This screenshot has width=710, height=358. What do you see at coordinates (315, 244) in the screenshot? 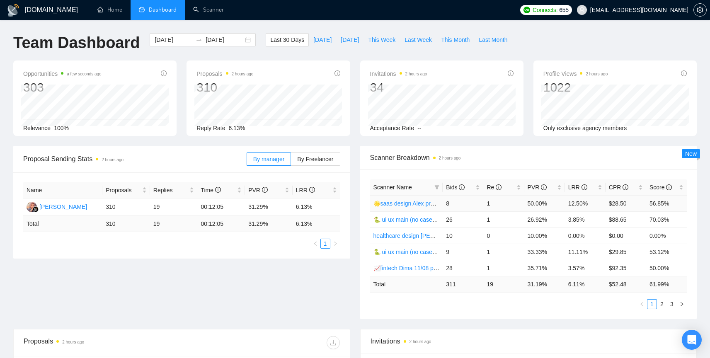
I see `li: Previous Page` at bounding box center [315, 244].